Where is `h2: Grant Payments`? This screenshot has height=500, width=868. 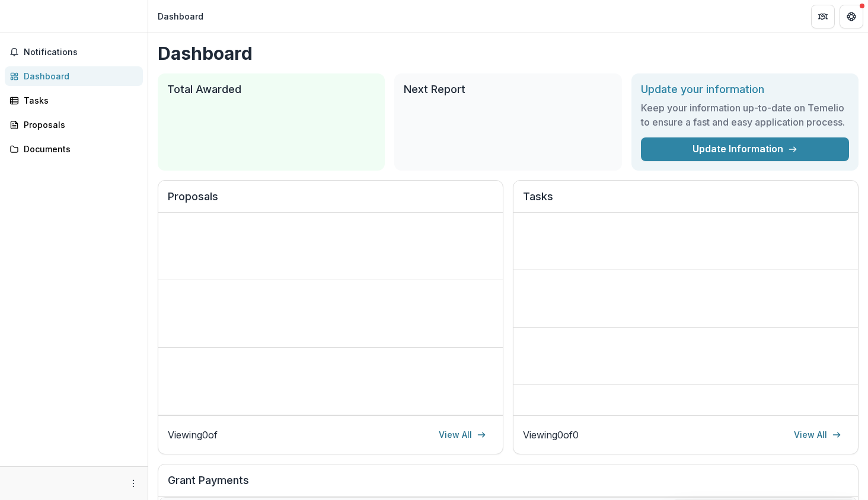
h2: Grant Payments is located at coordinates (508, 486).